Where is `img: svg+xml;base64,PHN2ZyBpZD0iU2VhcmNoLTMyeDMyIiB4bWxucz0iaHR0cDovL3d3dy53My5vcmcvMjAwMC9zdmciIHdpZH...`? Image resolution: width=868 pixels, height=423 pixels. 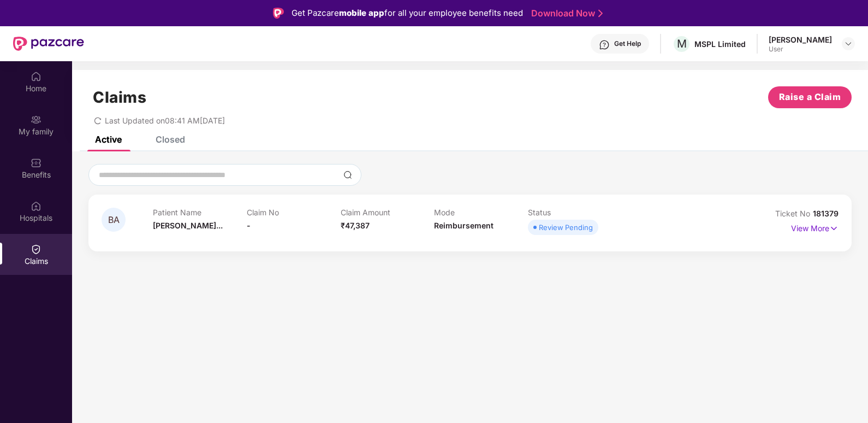
img: svg+xml;base64,PHN2ZyBpZD0iU2VhcmNoLTMyeDMyIiB4bWxucz0iaHR0cDovL3d3dy53My5vcmcvMjAwMC9zdmciIHdpZH... is located at coordinates (348, 175).